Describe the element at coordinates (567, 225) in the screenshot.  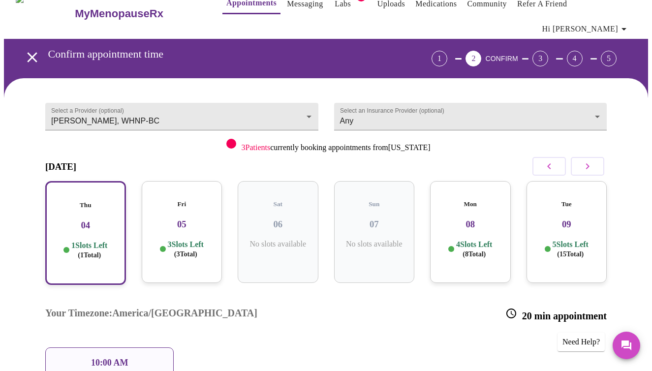
I see `h3: 09` at that location.